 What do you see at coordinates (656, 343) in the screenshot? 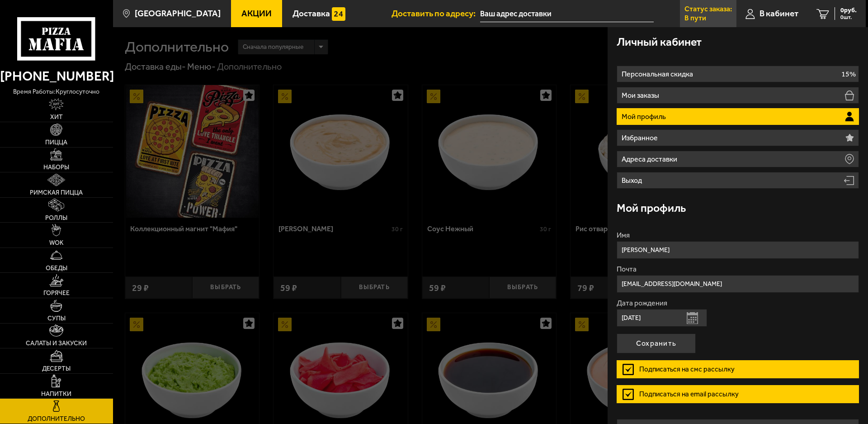
I see `button: Сохранить` at bounding box center [656, 343].